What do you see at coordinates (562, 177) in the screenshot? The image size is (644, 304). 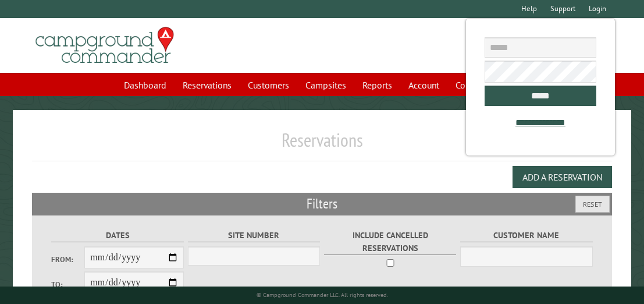 I see `button: Add a Reservation` at bounding box center [562, 177].